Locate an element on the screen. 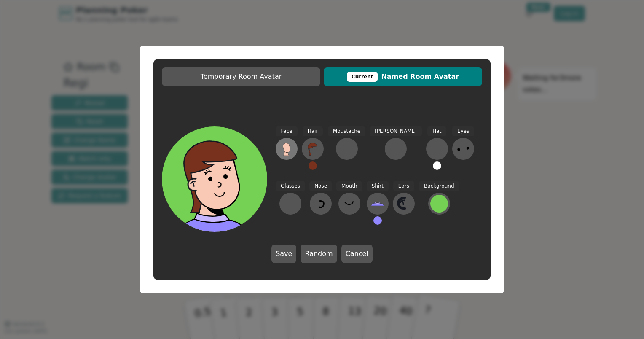 The width and height of the screenshot is (644, 339). span: Named Room Avatar is located at coordinates (403, 77).